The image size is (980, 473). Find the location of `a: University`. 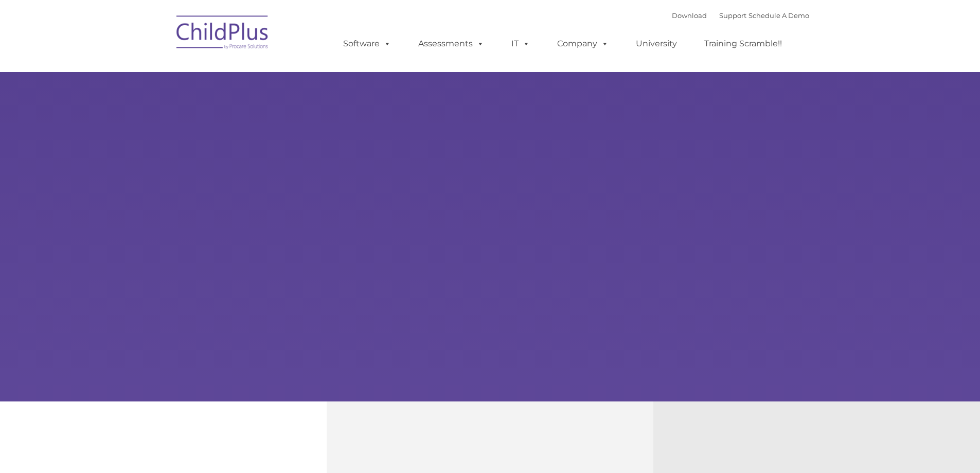

a: University is located at coordinates (657, 44).